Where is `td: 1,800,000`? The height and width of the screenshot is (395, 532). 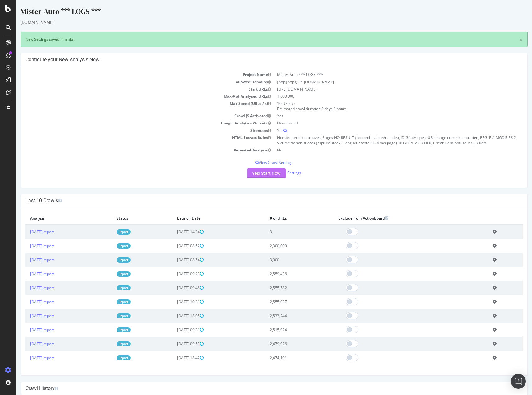 td: 1,800,000 is located at coordinates (382, 96).